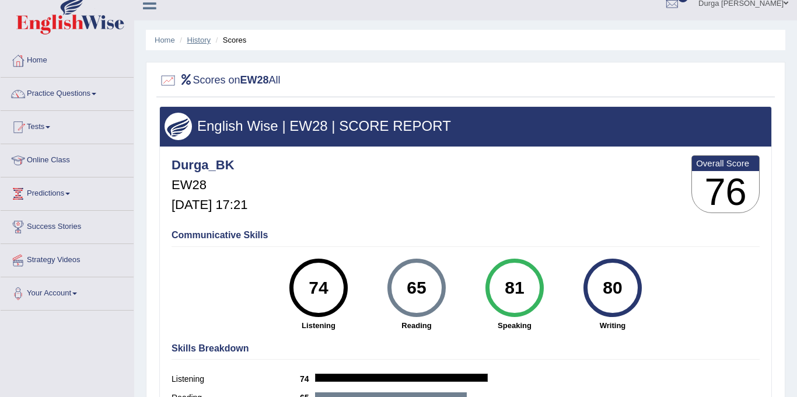  Describe the element at coordinates (209, 185) in the screenshot. I see `h5: EW28` at that location.